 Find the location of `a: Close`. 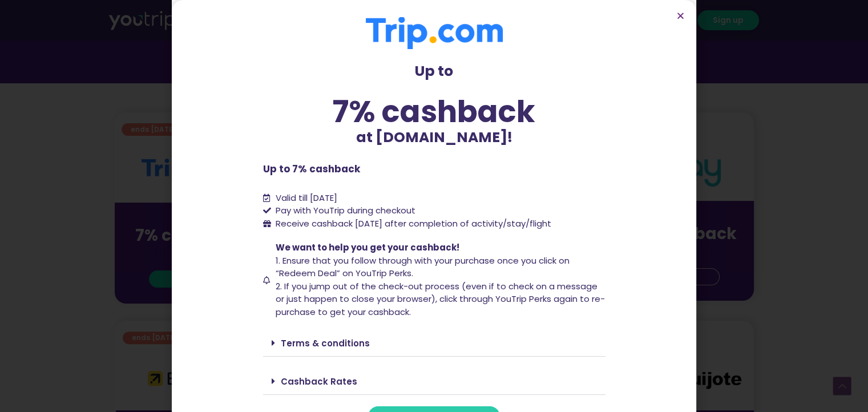

a: Close is located at coordinates (680, 16).